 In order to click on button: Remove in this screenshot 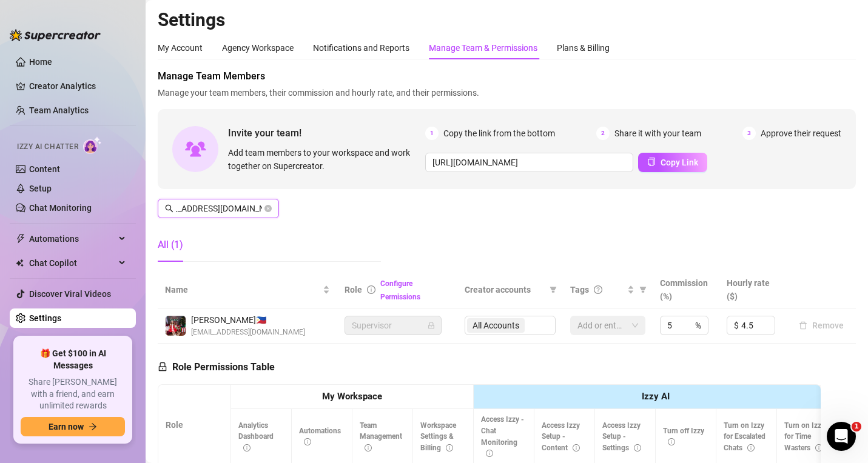, I will do `click(821, 325)`.